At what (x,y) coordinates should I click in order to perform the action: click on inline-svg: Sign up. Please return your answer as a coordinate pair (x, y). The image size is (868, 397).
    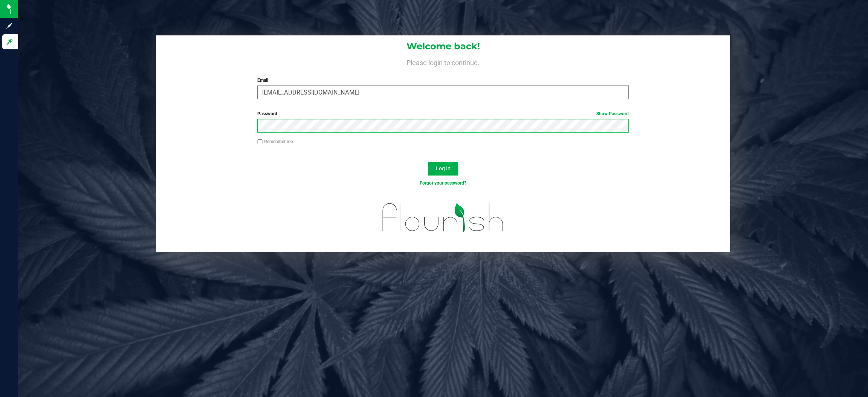
    Looking at the image, I should click on (10, 26).